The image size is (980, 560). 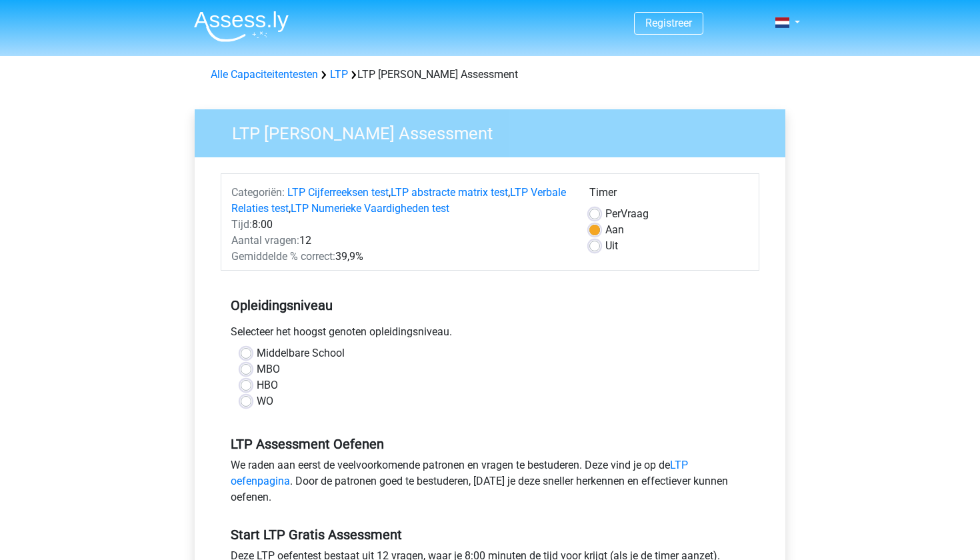 What do you see at coordinates (258, 192) in the screenshot?
I see `span: Categoriën:` at bounding box center [258, 192].